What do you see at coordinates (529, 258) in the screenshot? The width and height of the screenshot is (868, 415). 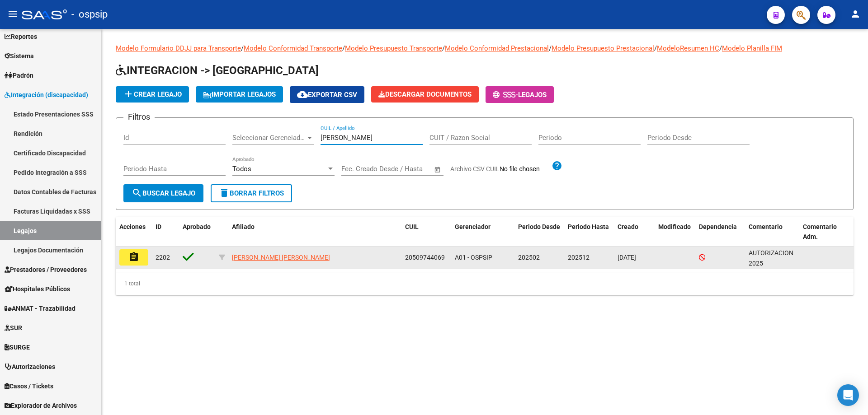 I see `span: 202502` at bounding box center [529, 258].